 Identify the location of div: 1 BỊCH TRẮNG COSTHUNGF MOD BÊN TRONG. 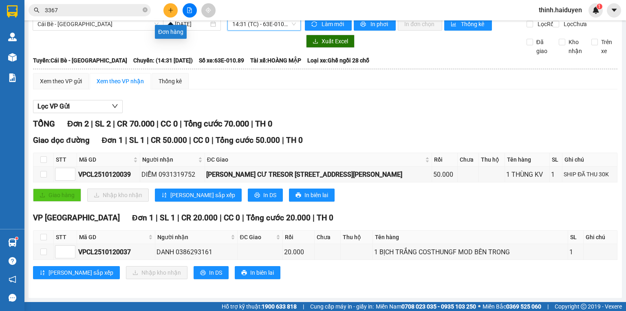
(470, 251).